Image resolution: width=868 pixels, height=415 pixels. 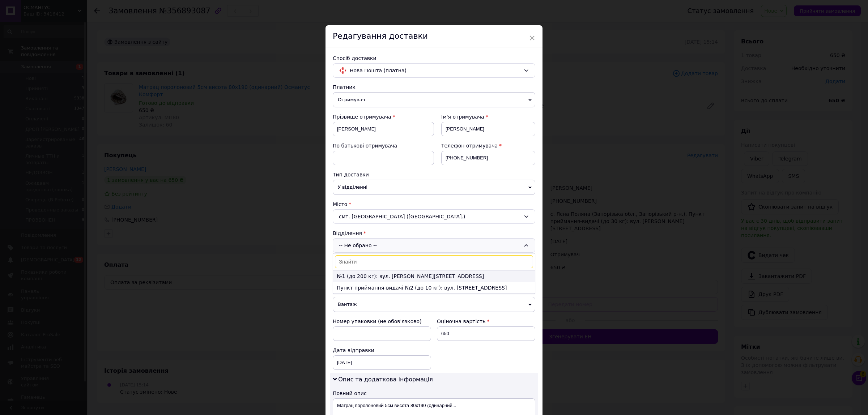 I want to click on div: -- Не обрано --, so click(x=434, y=245).